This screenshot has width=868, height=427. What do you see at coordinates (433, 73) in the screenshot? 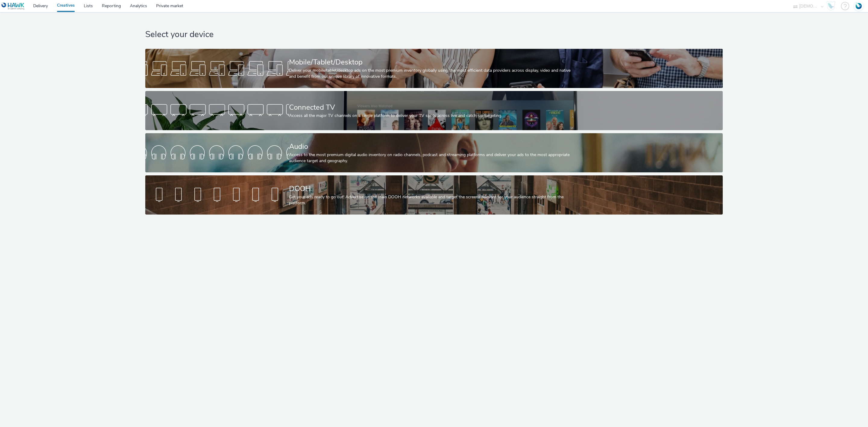
I see `div: Deliver your mobile/tablet/desktop ads on the most premium inventory globally using the most effi...` at bounding box center [433, 73].